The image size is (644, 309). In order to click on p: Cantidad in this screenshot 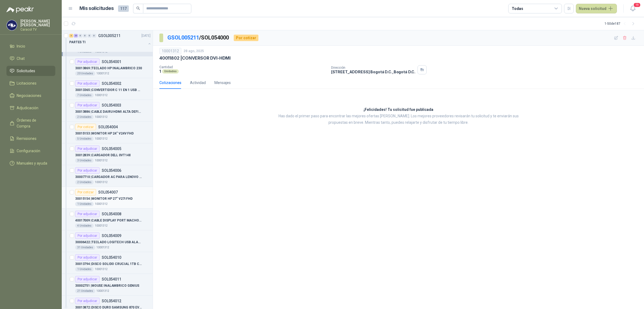, I will do `click(243, 67)`.